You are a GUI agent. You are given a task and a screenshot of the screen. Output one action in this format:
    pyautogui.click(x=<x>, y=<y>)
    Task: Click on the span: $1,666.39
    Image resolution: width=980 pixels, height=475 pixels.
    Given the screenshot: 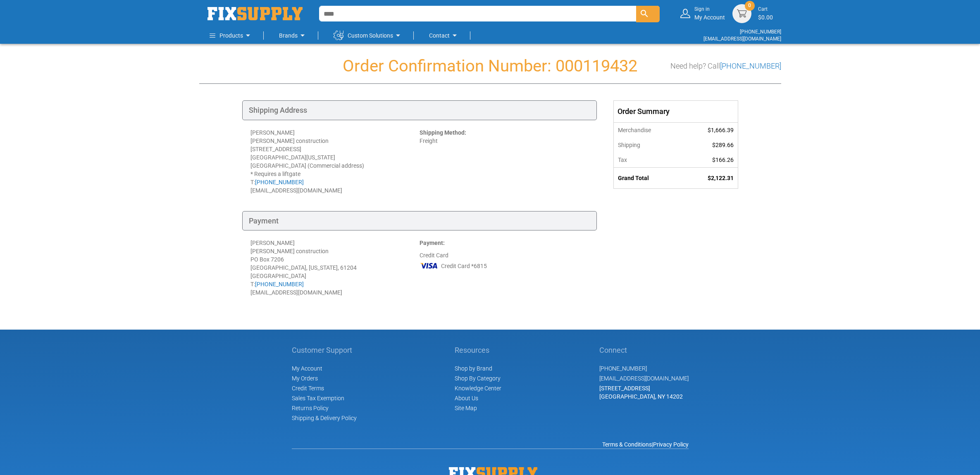 What is the action you would take?
    pyautogui.click(x=720, y=131)
    